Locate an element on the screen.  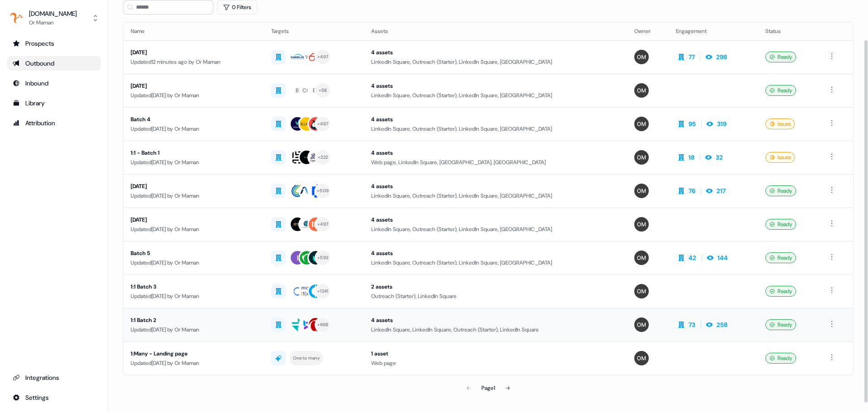
th: Owner is located at coordinates (648, 31).